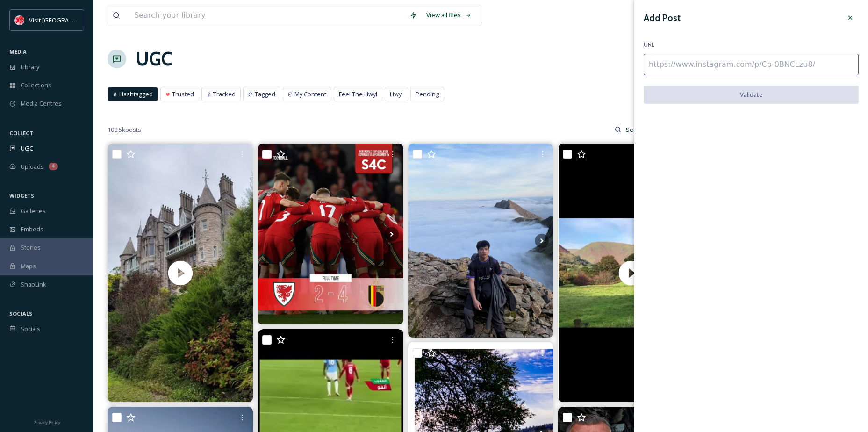  Describe the element at coordinates (46, 422) in the screenshot. I see `a: Privacy Policy` at that location.